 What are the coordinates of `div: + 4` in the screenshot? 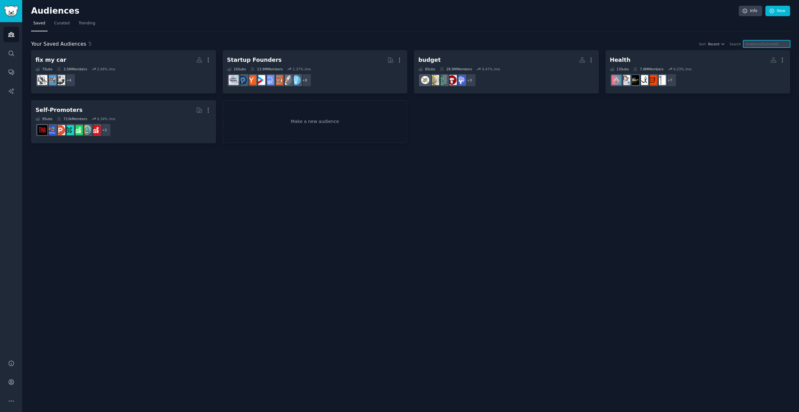 It's located at (69, 80).